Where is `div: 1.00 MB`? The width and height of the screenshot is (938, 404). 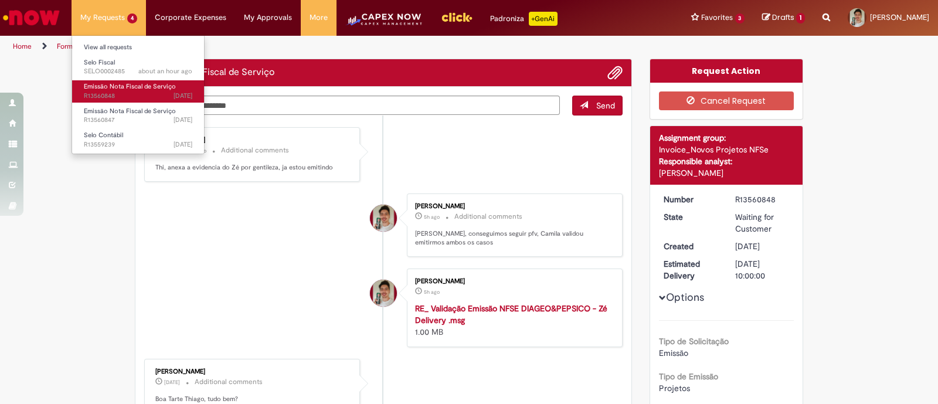 div: 1.00 MB is located at coordinates (512, 320).